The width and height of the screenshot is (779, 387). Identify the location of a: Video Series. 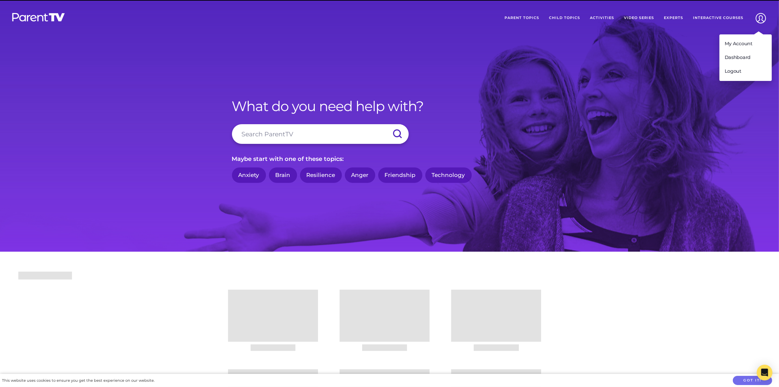
(639, 18).